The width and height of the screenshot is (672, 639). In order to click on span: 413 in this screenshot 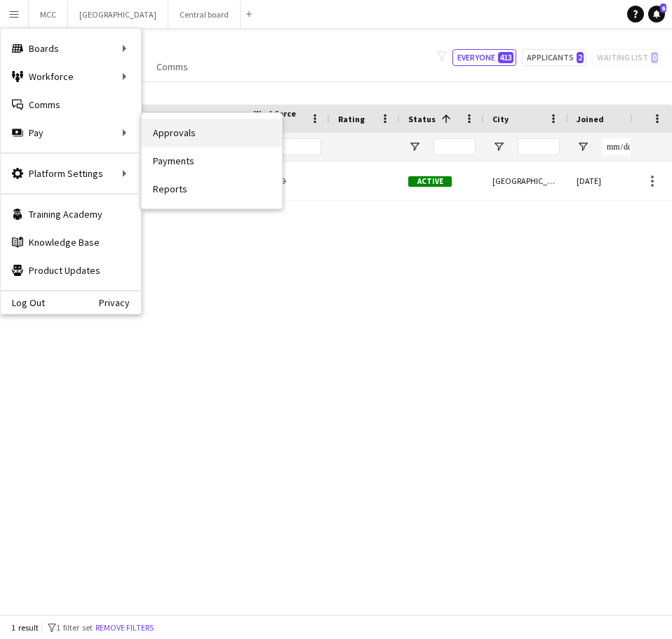, I will do `click(505, 57)`.